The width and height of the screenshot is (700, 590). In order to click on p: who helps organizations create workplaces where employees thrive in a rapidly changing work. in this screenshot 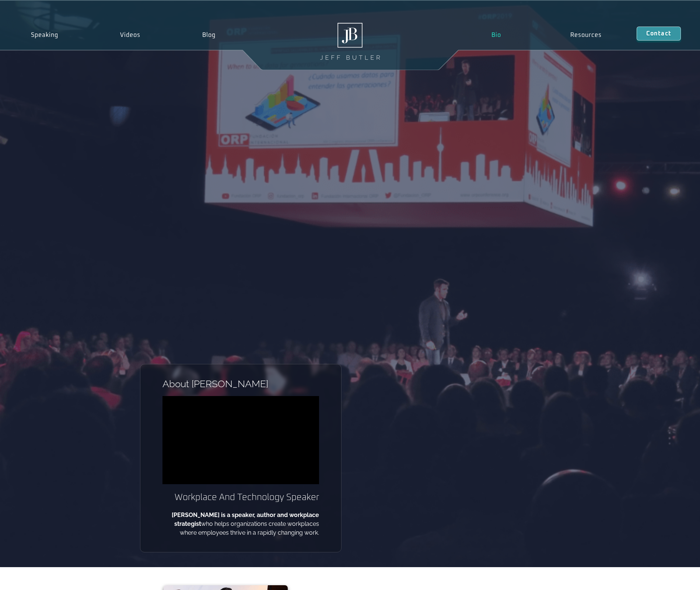, I will do `click(241, 524)`.